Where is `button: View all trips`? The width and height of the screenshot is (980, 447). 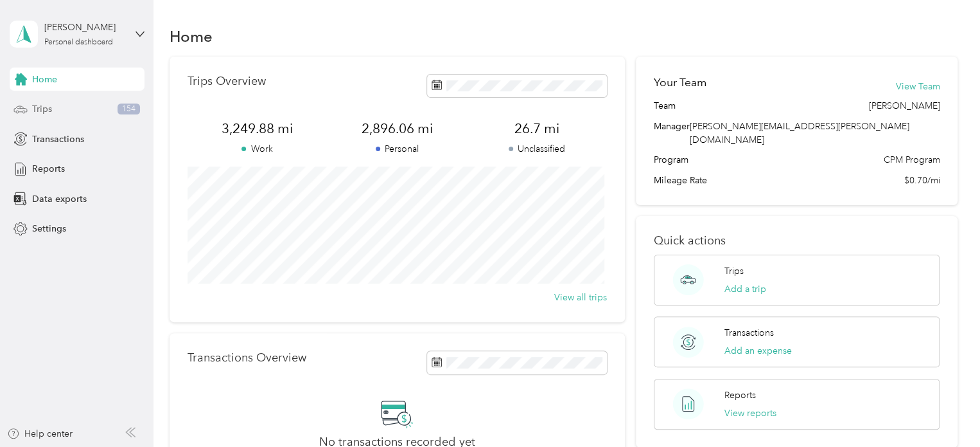 button: View all trips is located at coordinates (580, 297).